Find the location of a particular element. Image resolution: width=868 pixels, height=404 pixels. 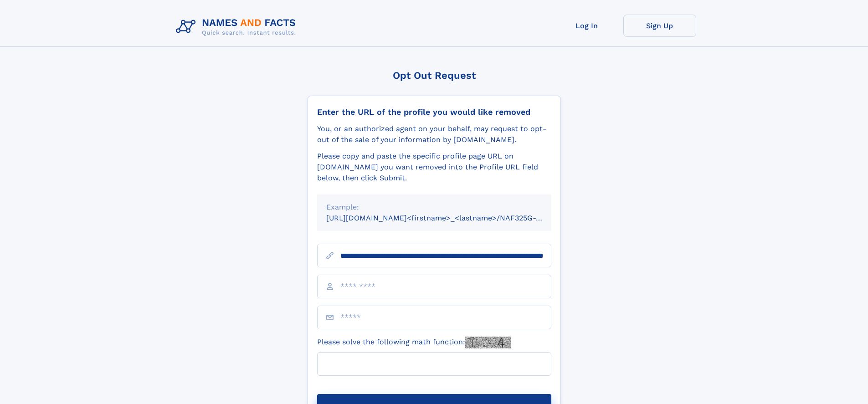

a: Sign Up is located at coordinates (660, 26).